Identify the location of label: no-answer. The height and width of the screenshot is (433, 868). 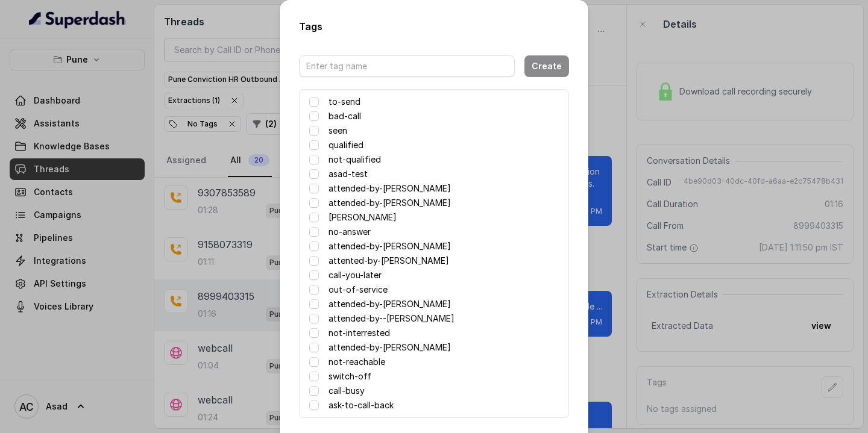
(350, 232).